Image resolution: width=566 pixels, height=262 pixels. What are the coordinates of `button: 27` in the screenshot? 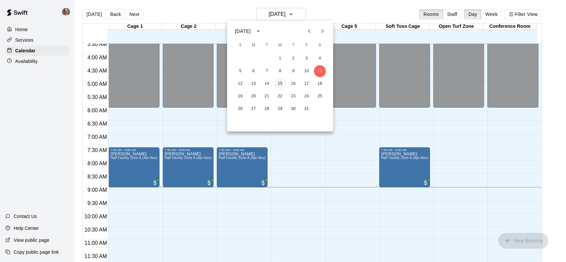 It's located at (254, 109).